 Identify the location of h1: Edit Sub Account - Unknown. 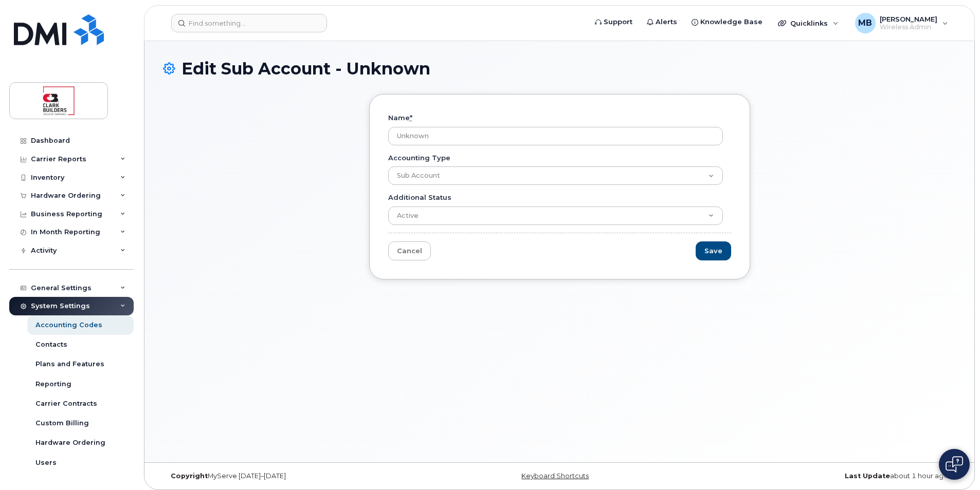
(560, 69).